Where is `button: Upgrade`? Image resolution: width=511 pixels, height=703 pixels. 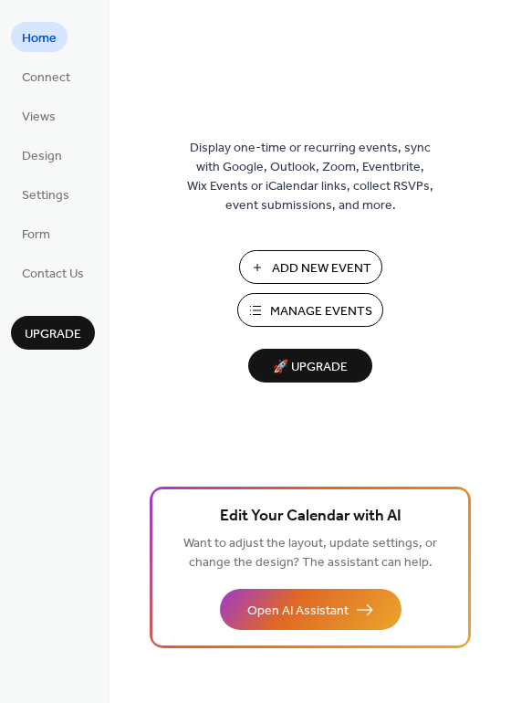
button: Upgrade is located at coordinates (53, 332).